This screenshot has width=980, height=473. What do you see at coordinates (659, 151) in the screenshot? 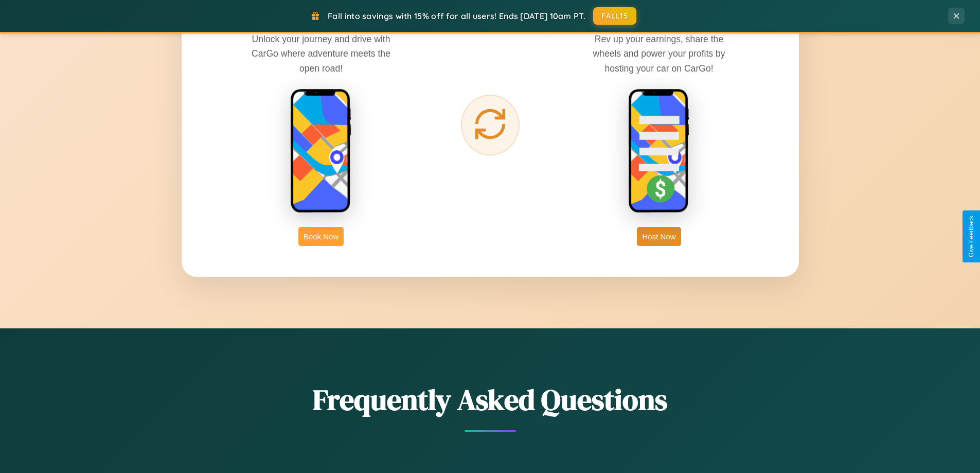
I see `img: host phone` at bounding box center [659, 151].